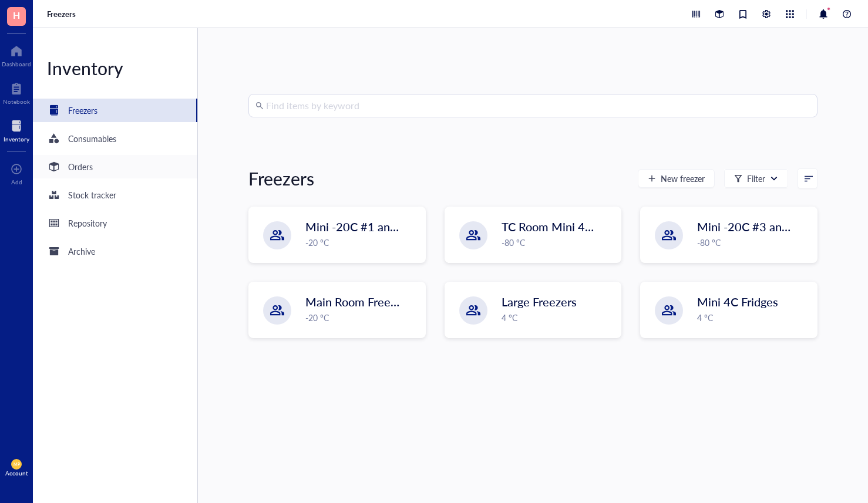  I want to click on a: Notebook, so click(16, 92).